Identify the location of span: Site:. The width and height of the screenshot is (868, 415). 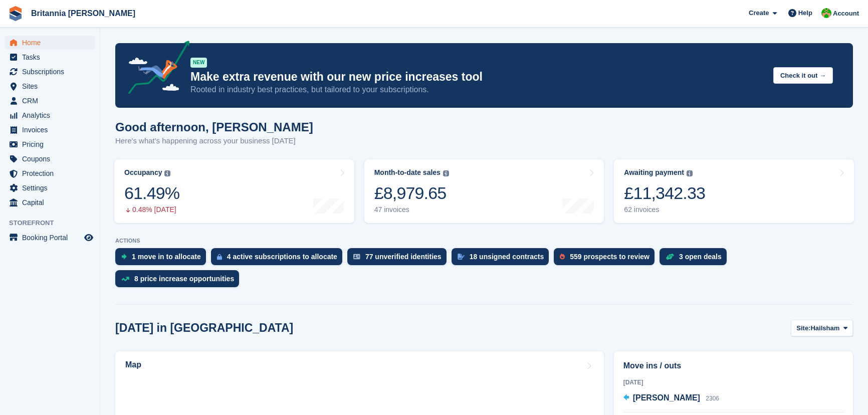
(803, 328).